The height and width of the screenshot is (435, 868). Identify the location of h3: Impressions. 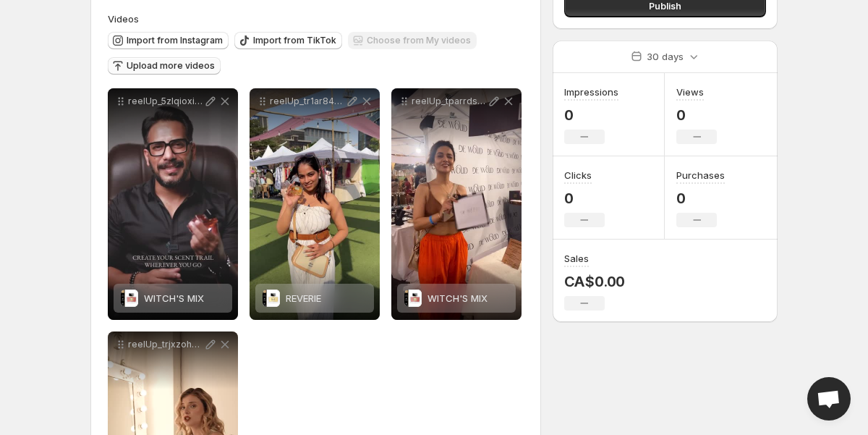
(591, 92).